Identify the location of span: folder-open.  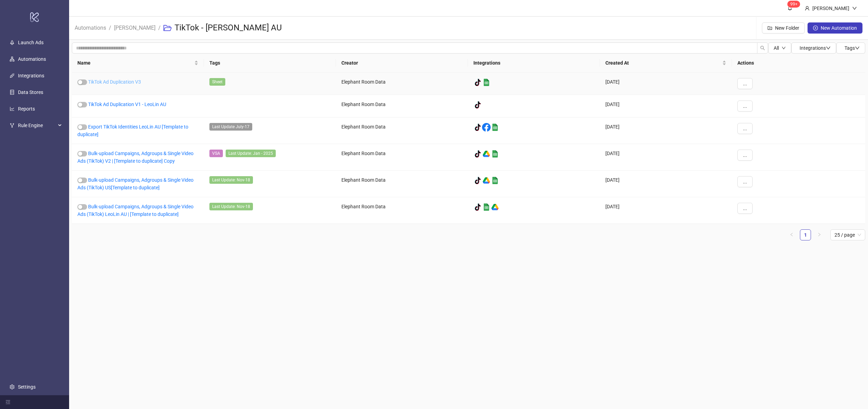
(167, 28).